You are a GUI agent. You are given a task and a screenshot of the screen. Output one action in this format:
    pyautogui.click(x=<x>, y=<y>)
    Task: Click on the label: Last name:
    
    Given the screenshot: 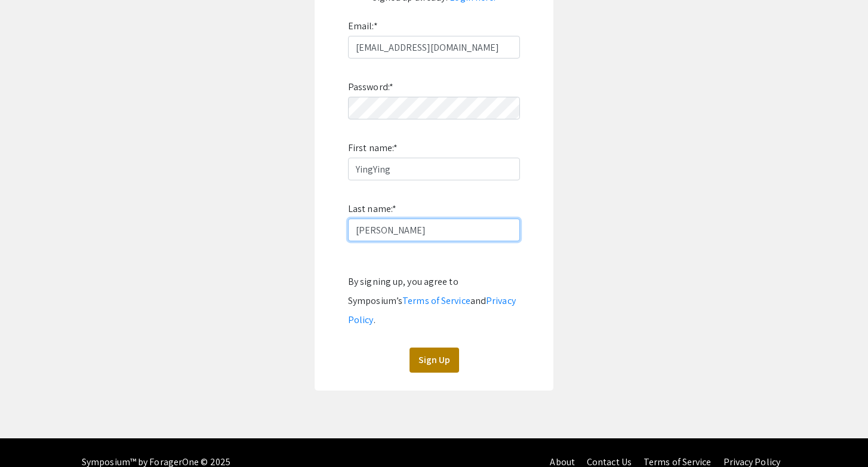 What is the action you would take?
    pyautogui.click(x=372, y=209)
    